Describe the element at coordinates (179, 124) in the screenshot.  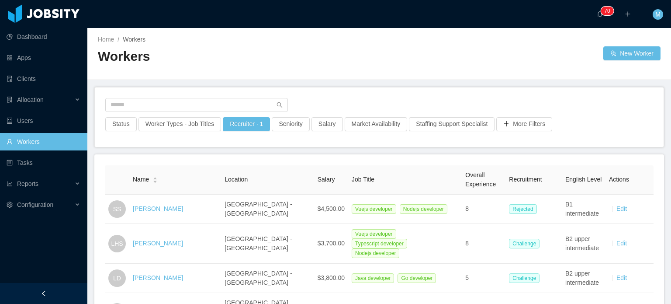
I see `button: Worker Types - Job Titles` at that location.